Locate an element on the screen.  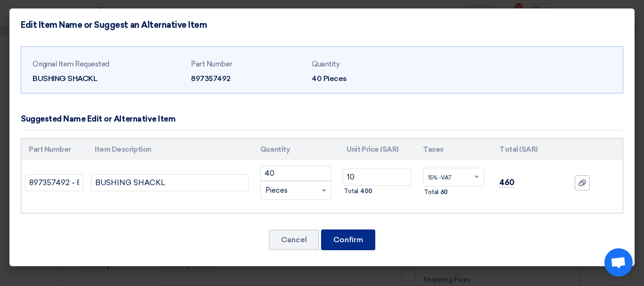
input: Add Item Description is located at coordinates (170, 183).